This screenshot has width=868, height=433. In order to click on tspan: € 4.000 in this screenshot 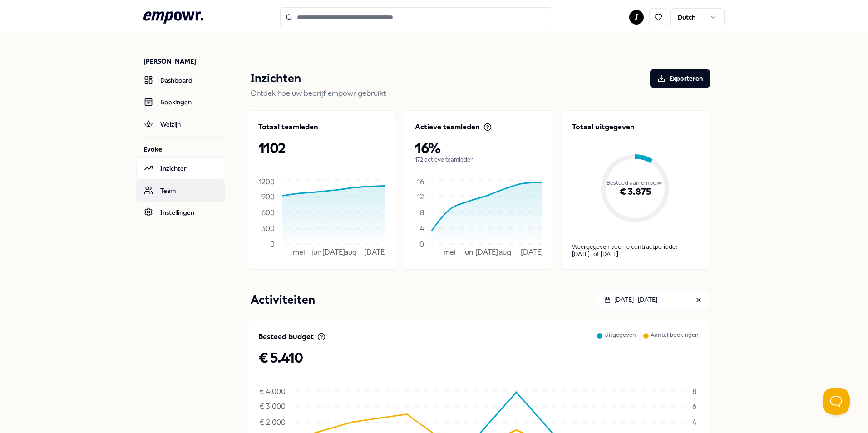, I will do `click(272, 391)`.